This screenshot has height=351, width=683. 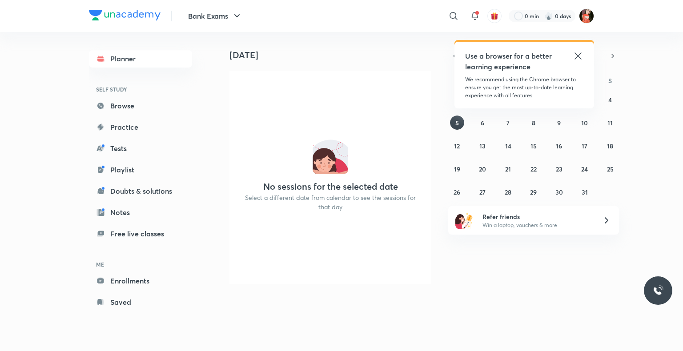 I want to click on abbr: October 17, 2025, so click(x=584, y=146).